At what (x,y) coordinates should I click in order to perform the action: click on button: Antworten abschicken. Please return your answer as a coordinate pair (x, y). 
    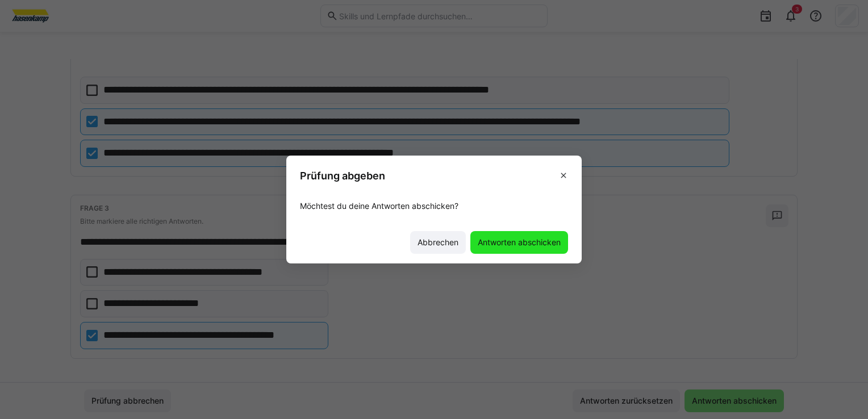
    Looking at the image, I should click on (519, 243).